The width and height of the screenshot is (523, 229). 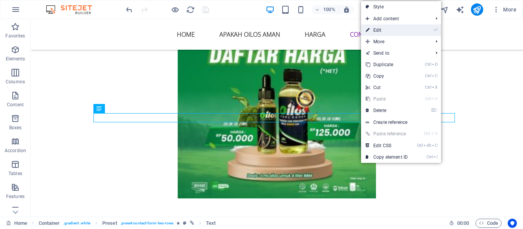 What do you see at coordinates (387, 76) in the screenshot?
I see `a: CtrlCCopy` at bounding box center [387, 76].